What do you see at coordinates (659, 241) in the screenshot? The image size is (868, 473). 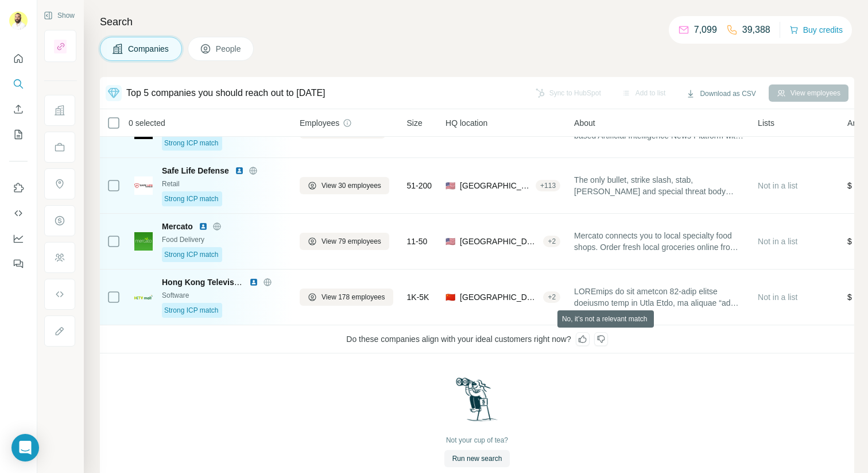 I see `span: Mercato connects you to local specialty food shops. Order fresh local groceries online from the s...` at bounding box center [659, 241].